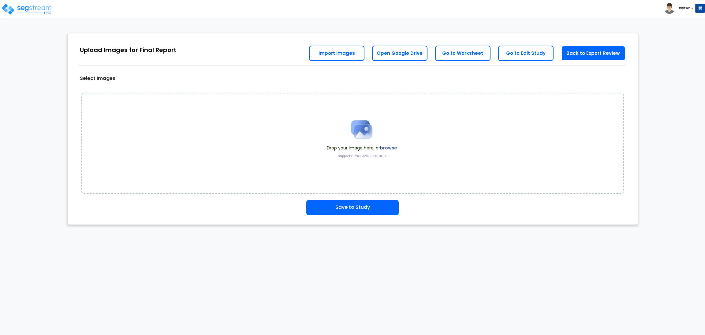 This screenshot has height=335, width=705. Describe the element at coordinates (670, 8) in the screenshot. I see `img: avatar.png` at that location.